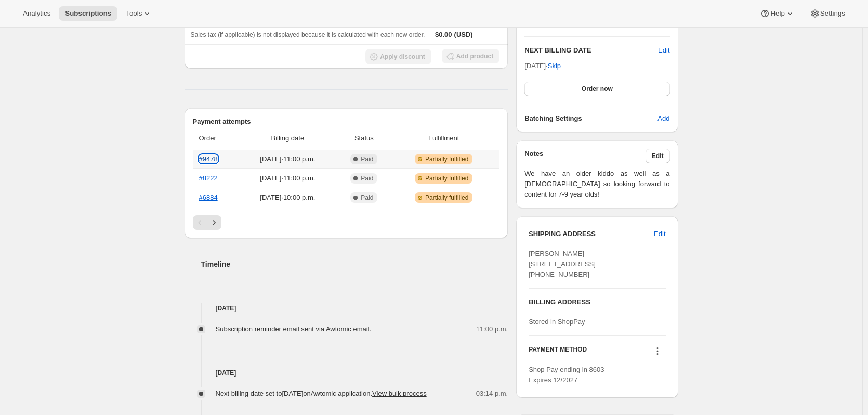  Describe the element at coordinates (566, 375) in the screenshot. I see `span: Shop Pay ending in 8603 Expires 12/2027` at that location.